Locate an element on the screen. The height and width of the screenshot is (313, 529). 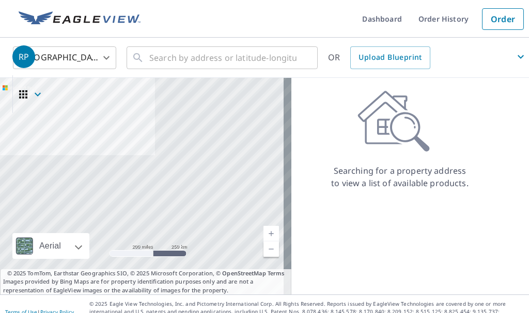
div: RP is located at coordinates (24, 57).